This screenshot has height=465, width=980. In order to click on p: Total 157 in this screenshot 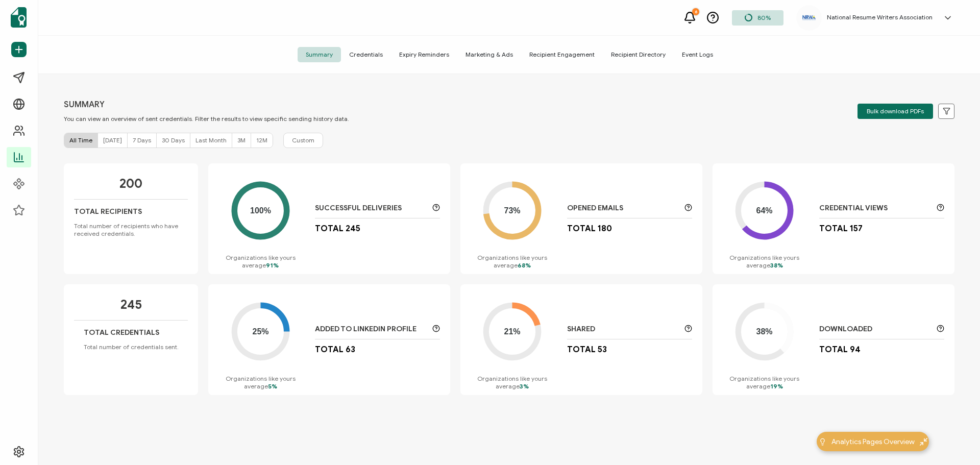, I will do `click(841, 228)`.